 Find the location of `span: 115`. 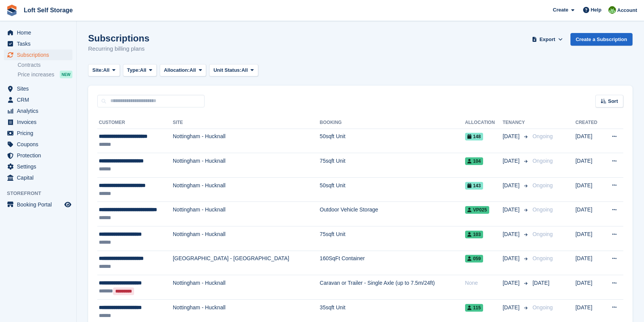

span: 115 is located at coordinates (474, 308).